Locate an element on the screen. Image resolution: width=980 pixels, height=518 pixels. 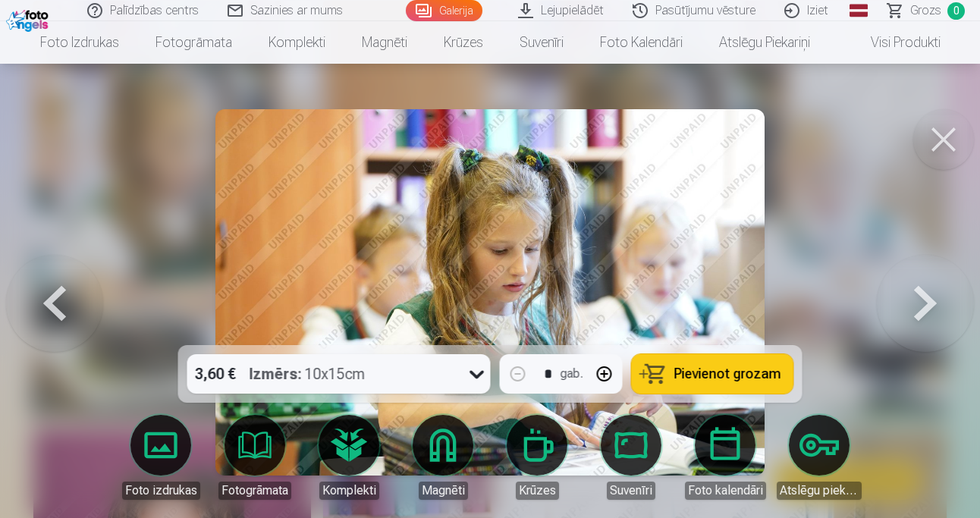
div: Foto kalendāri is located at coordinates (725, 490).